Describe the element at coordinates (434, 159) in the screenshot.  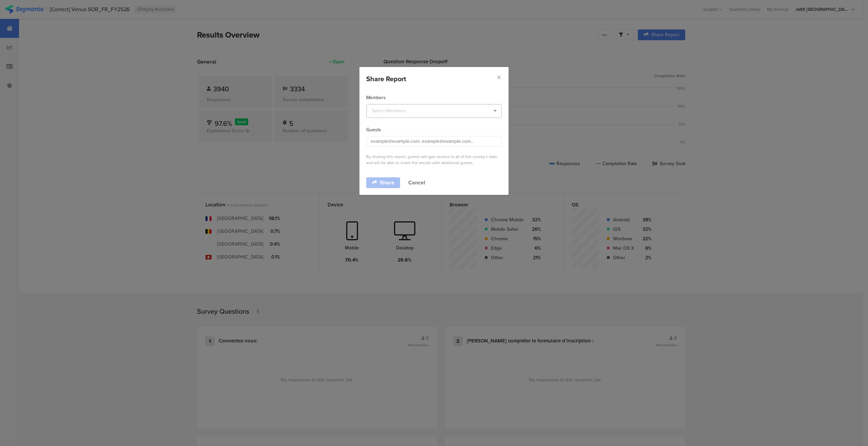
I see `div: By sharing this report, guests will gain access to all of this survey’s data and will be able to ...` at that location.